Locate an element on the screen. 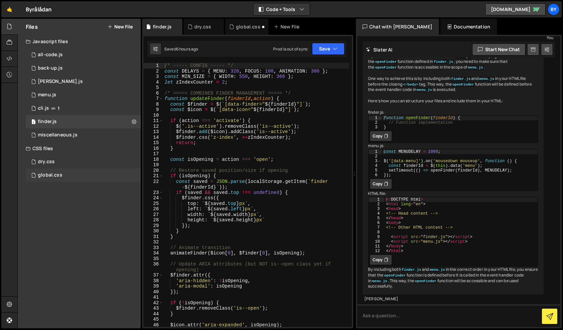 This screenshot has width=563, height=330. div: 18 is located at coordinates (153, 160).